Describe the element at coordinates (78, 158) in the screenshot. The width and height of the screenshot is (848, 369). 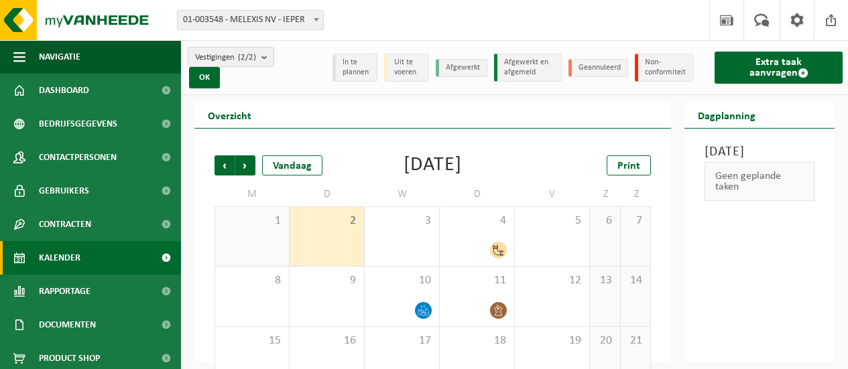
I see `span: Contactpersonen` at that location.